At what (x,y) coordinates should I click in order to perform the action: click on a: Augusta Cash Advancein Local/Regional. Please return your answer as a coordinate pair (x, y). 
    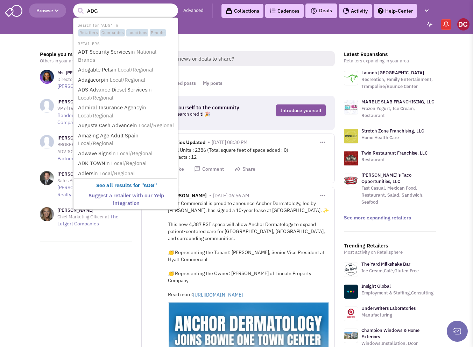
    Looking at the image, I should click on (126, 125).